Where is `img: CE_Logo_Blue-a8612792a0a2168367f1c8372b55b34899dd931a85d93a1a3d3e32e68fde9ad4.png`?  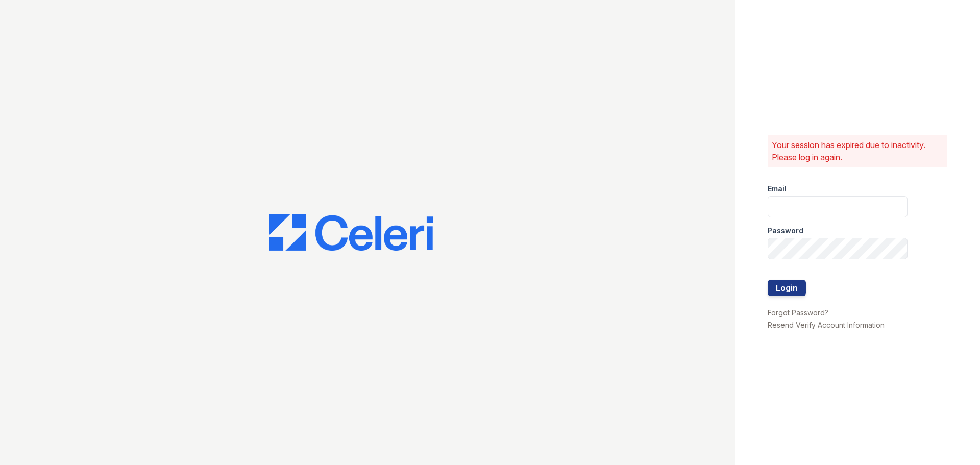
img: CE_Logo_Blue-a8612792a0a2168367f1c8372b55b34899dd931a85d93a1a3d3e32e68fde9ad4.png is located at coordinates (351, 233).